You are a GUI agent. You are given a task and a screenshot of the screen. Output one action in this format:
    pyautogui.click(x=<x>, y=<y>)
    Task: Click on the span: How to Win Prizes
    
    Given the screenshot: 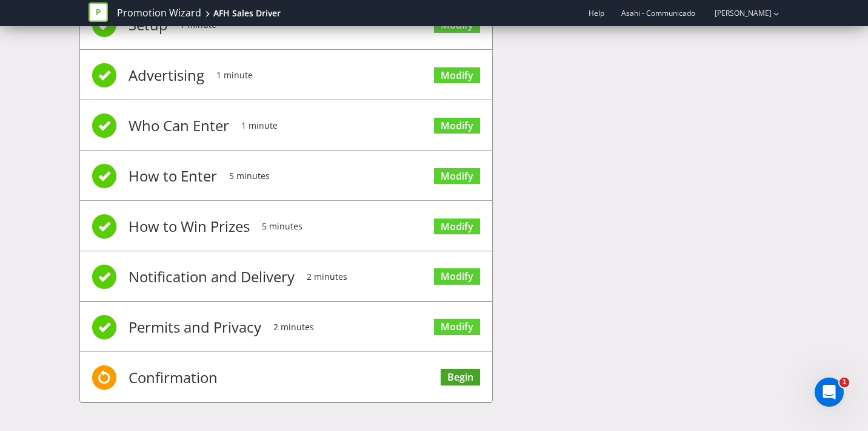 What is the action you would take?
    pyautogui.click(x=189, y=226)
    